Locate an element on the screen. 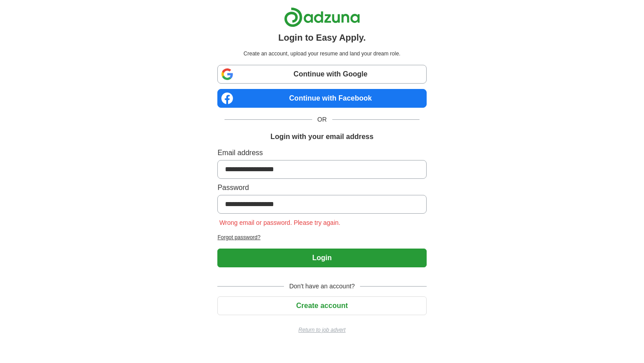  img: Adzuna logo is located at coordinates (322, 17).